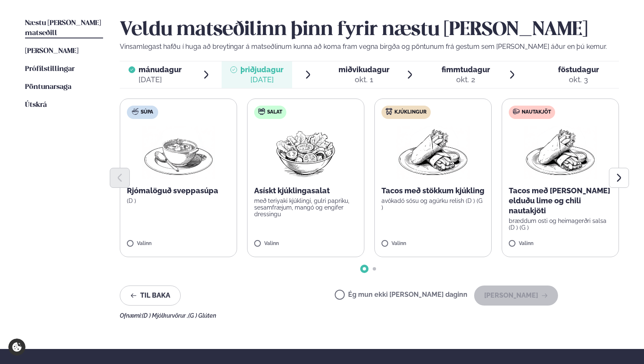 This screenshot has width=644, height=364. What do you see at coordinates (36, 105) in the screenshot?
I see `span: Útskrá` at bounding box center [36, 105].